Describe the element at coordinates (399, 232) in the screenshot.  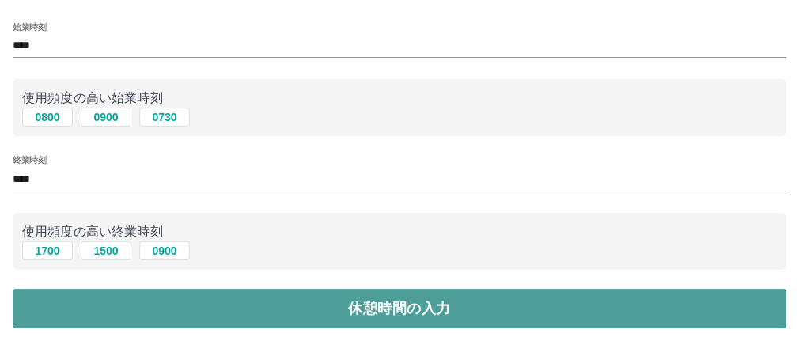
I see `p: 使用頻度の高い終業時刻` at that location.